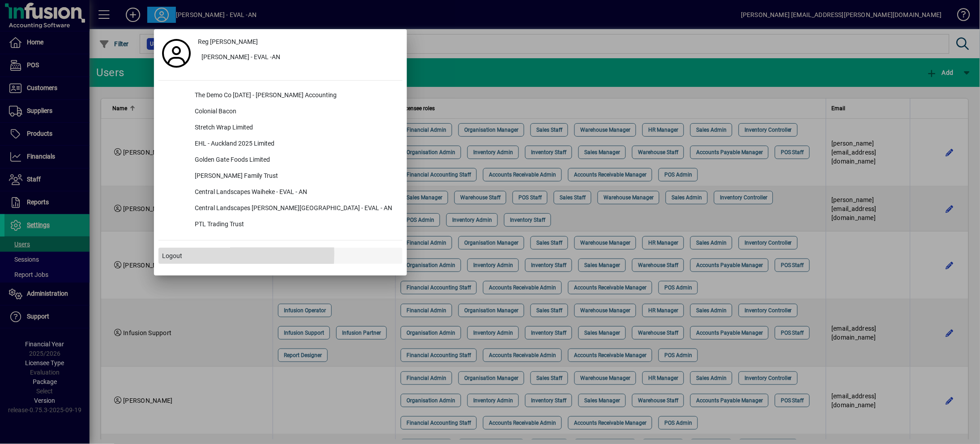 The height and width of the screenshot is (444, 980). Describe the element at coordinates (280, 256) in the screenshot. I see `button: Logout` at that location.